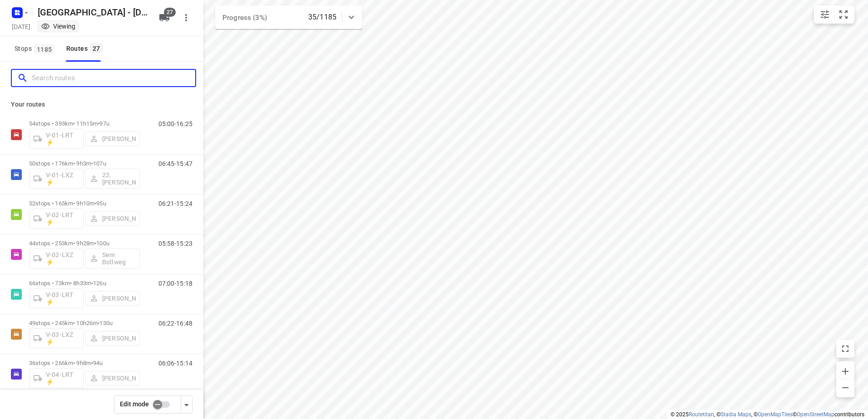 The image size is (868, 419). I want to click on p: 06:06-15:14, so click(175, 364).